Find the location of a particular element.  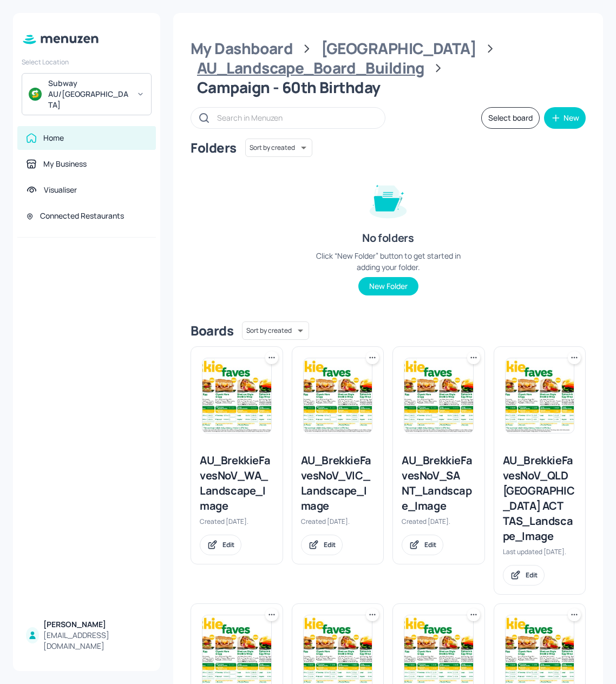

div: New is located at coordinates (571, 118).